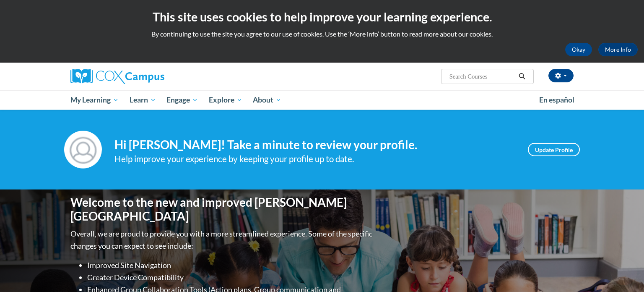 This screenshot has width=644, height=292. What do you see at coordinates (322, 100) in the screenshot?
I see `div: Main menu` at bounding box center [322, 100].